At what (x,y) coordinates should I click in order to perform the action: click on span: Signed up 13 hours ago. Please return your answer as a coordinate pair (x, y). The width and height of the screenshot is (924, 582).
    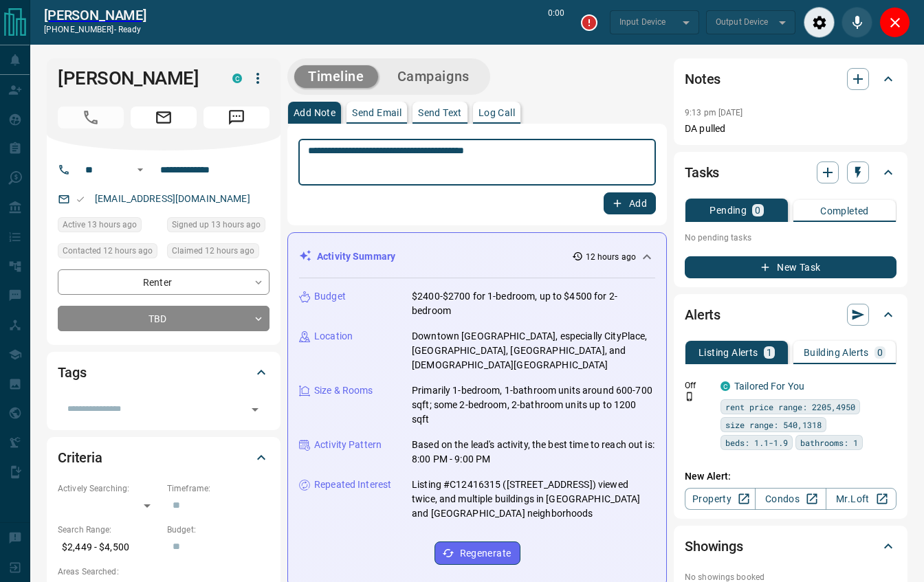
    Looking at the image, I should click on (216, 225).